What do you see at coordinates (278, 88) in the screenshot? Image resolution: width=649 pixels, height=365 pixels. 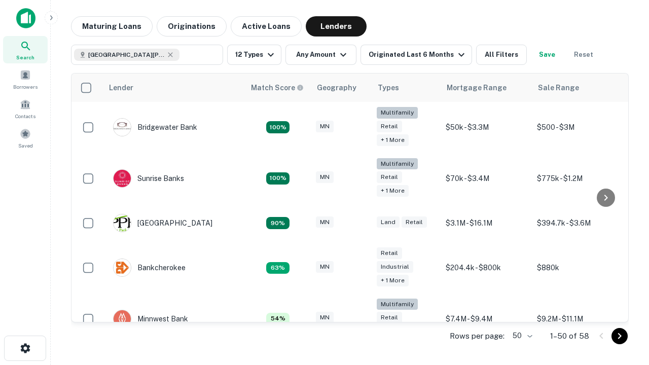 I see `th: Capitalize uses an advanced AI algorithm to match your search with the best lender. The match sco...` at bounding box center [278, 88].